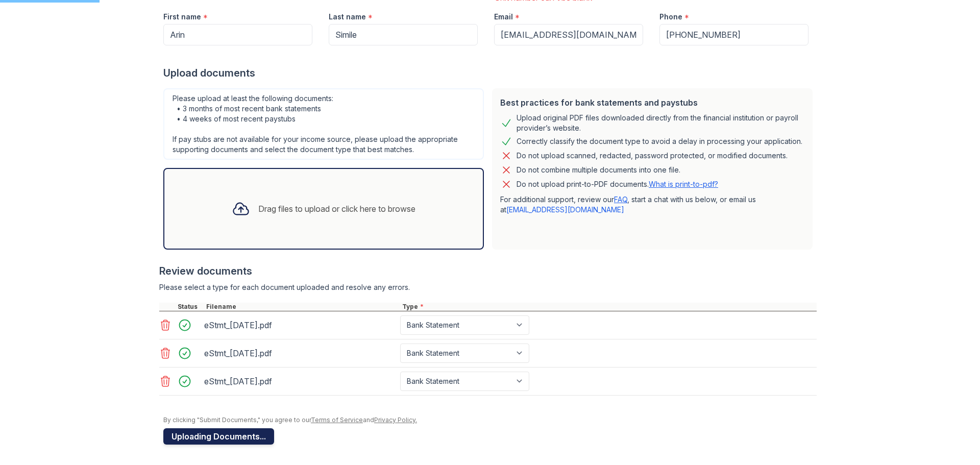 This screenshot has width=980, height=465. What do you see at coordinates (659, 141) in the screenshot?
I see `div: Correctly classify the document type to avoid a delay in processing your application.` at bounding box center [659, 141].